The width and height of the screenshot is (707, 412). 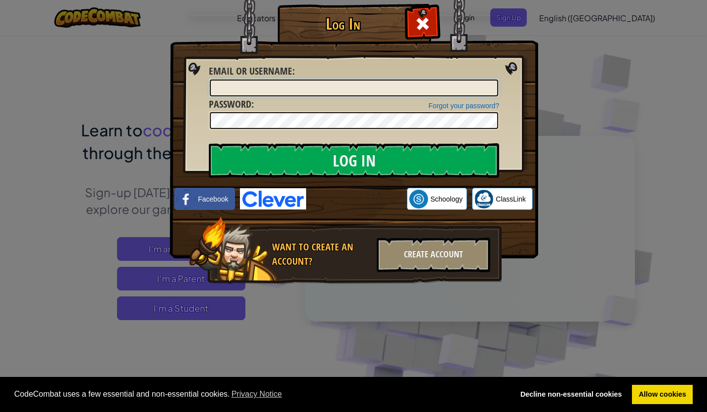 I want to click on span: Email or Username, so click(x=250, y=71).